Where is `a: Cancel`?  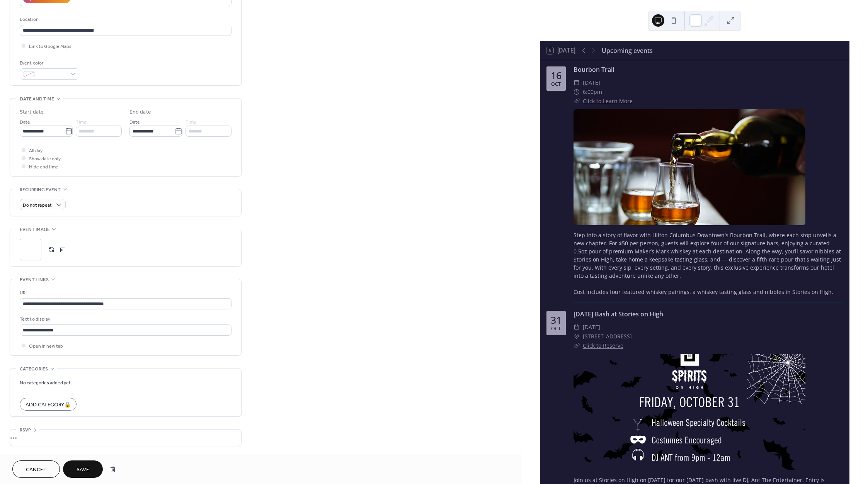 a: Cancel is located at coordinates (36, 469).